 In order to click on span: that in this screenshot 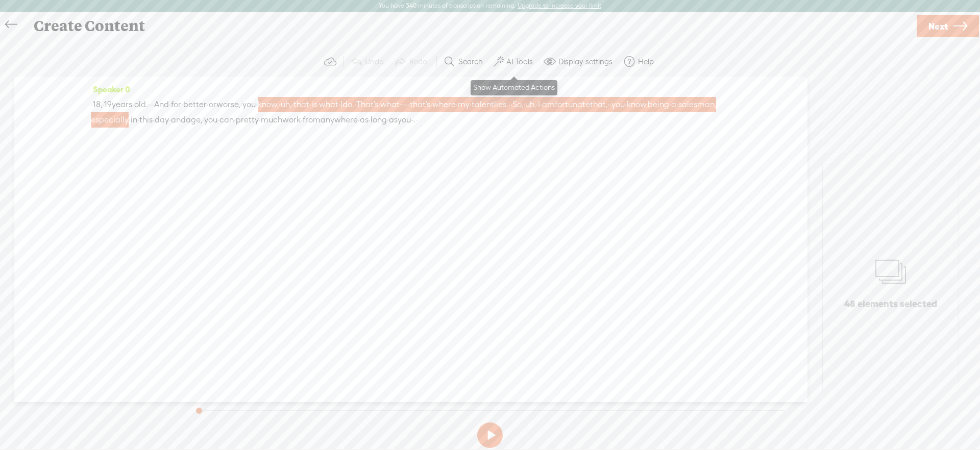, I will do `click(301, 104)`.